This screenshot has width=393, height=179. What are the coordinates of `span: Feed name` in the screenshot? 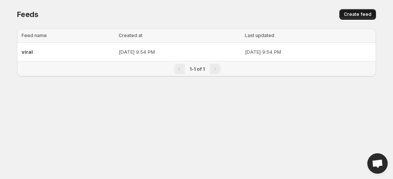 It's located at (34, 35).